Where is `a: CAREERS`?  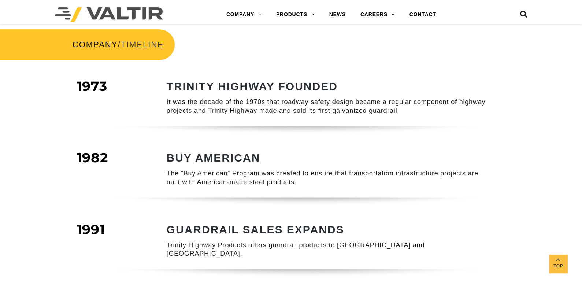 a: CAREERS is located at coordinates (377, 15).